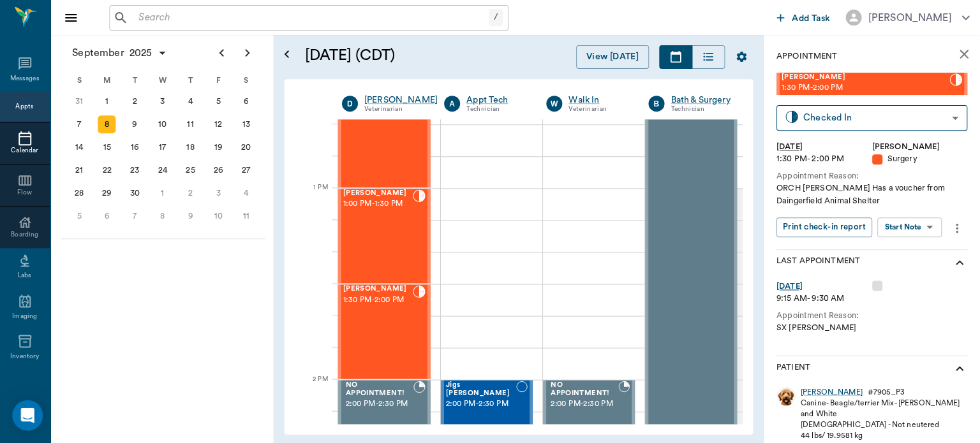 This screenshot has height=443, width=980. Describe the element at coordinates (80, 101) in the screenshot. I see `div: Sunday, August 31, 2025` at that location.